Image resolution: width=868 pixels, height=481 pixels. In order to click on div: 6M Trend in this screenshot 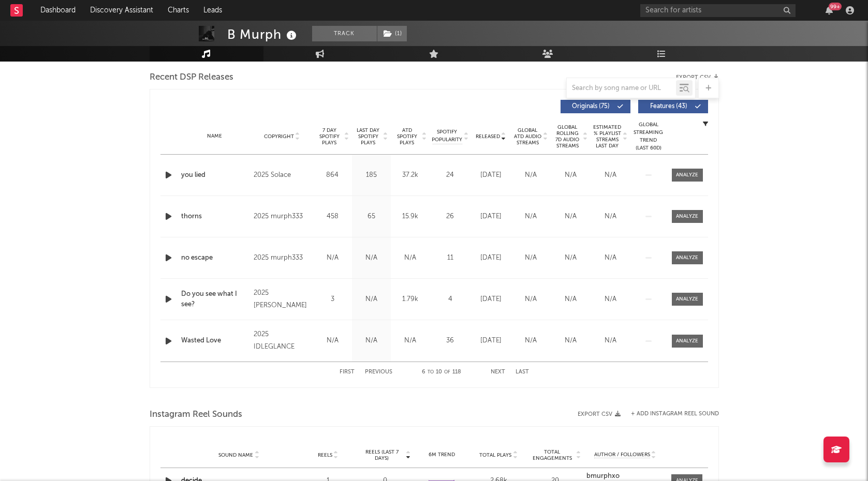, I will do `click(442, 454)`.